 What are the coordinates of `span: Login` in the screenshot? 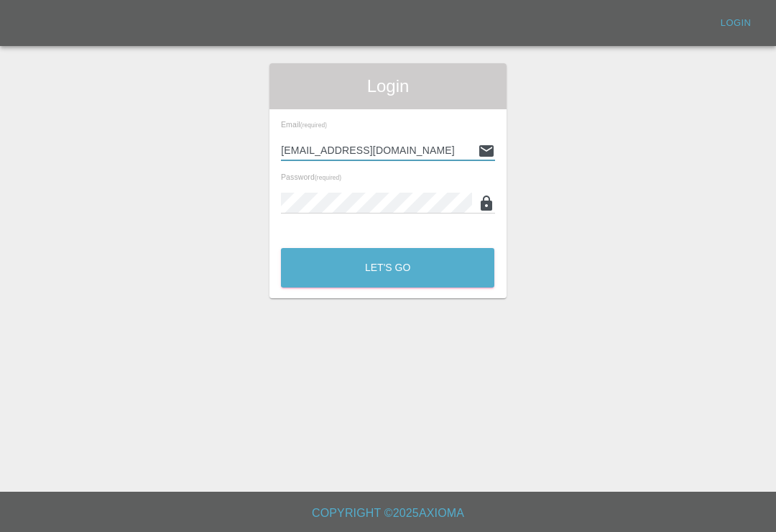 It's located at (387, 87).